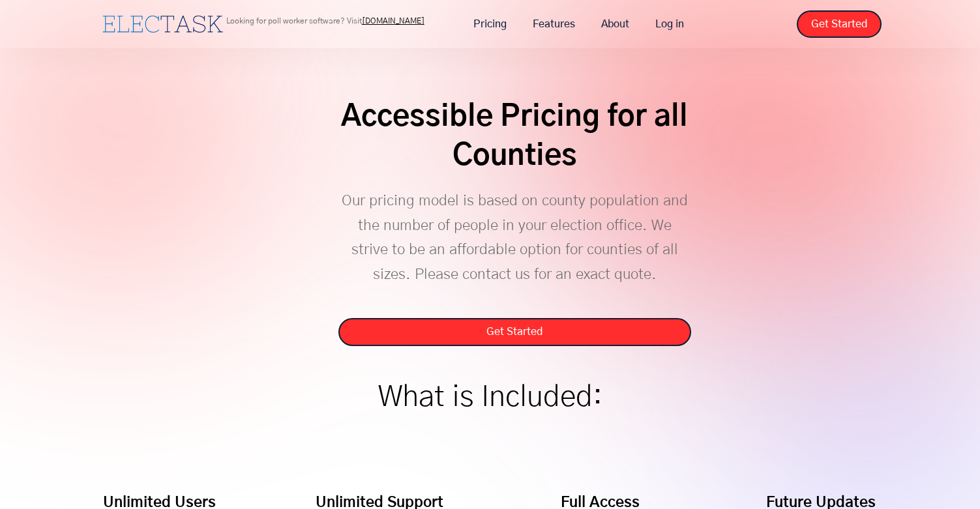 This screenshot has height=509, width=980. What do you see at coordinates (162, 24) in the screenshot?
I see `a: home` at bounding box center [162, 24].